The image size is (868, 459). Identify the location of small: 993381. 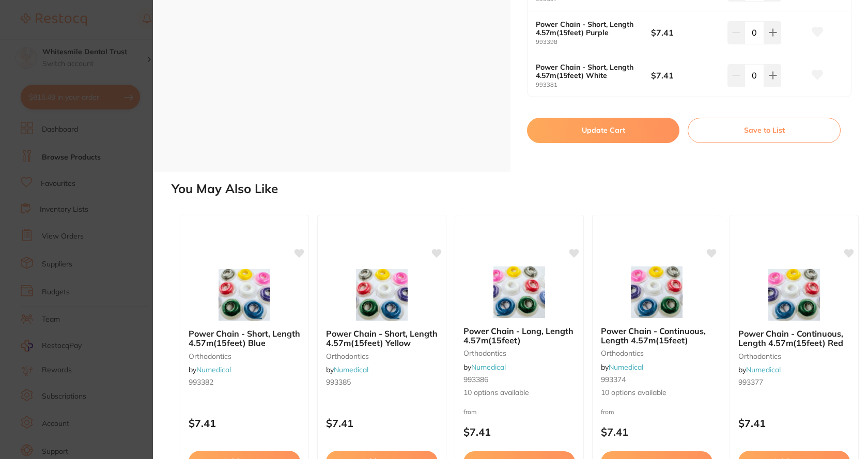
(594, 85).